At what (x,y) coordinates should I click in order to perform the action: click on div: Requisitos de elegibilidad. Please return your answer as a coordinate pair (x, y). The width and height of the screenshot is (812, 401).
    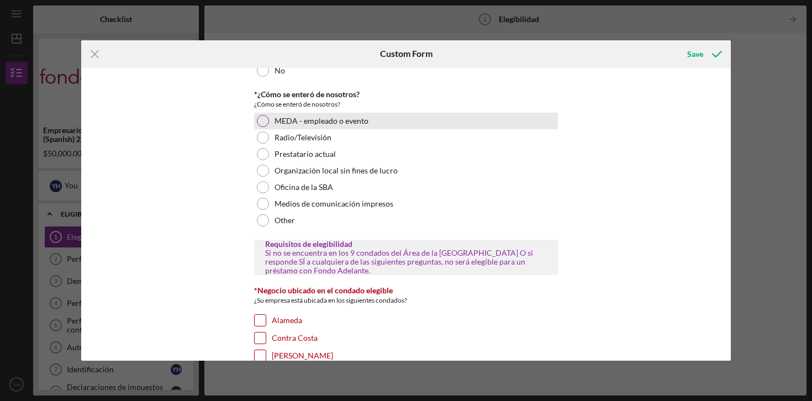
    Looking at the image, I should click on (406, 244).